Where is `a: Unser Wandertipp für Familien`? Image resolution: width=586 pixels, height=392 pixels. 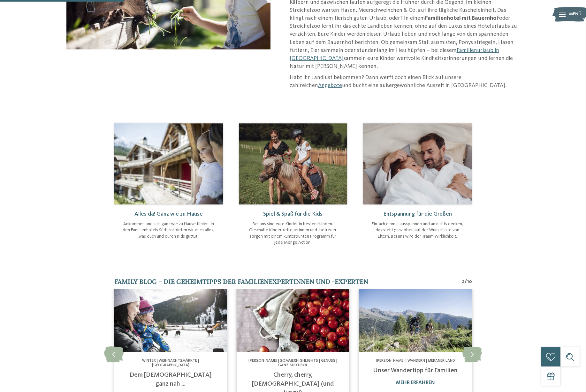
a: Unser Wandertipp für Familien is located at coordinates (415, 370).